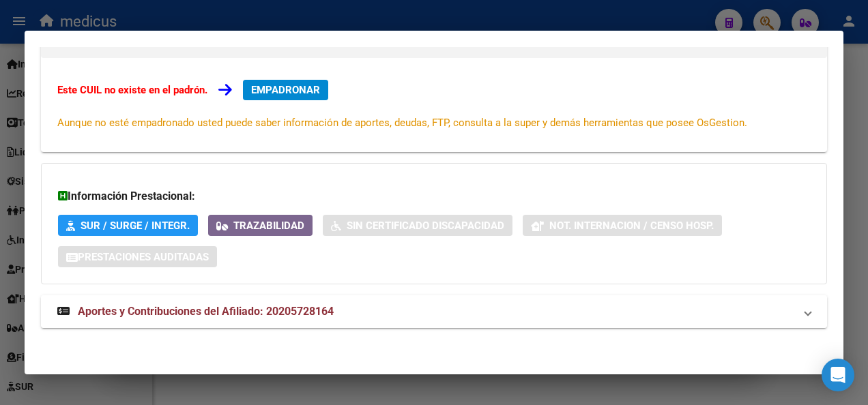  I want to click on button: EMPADRONAR, so click(286, 90).